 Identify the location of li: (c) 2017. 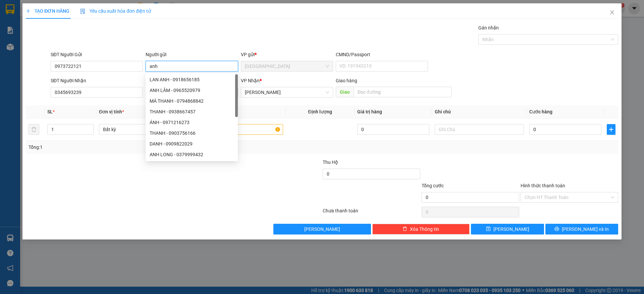
(74, 36).